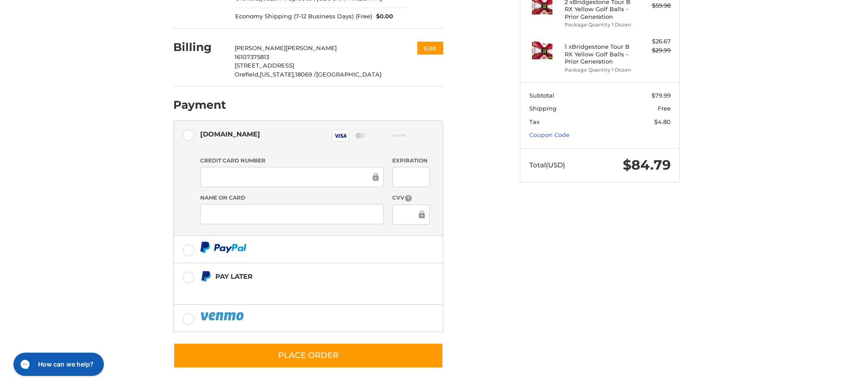 The height and width of the screenshot is (388, 853). Describe the element at coordinates (662, 122) in the screenshot. I see `span: $4.80` at that location.